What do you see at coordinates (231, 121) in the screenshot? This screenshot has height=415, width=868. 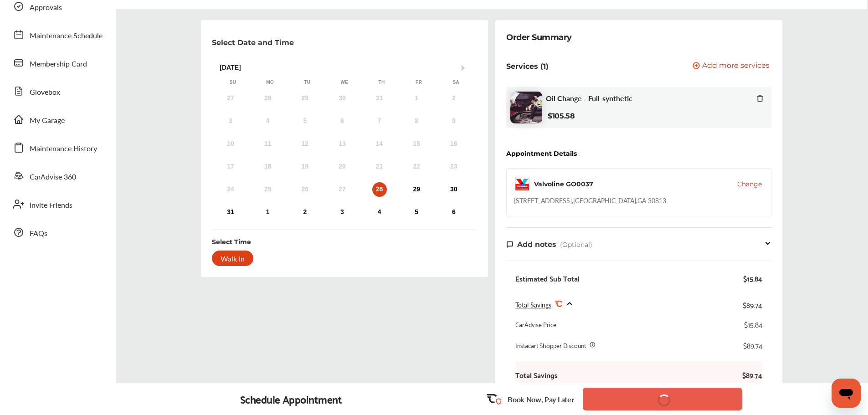 I see `div: Not available Sunday, August 3rd, 2025` at bounding box center [231, 121].